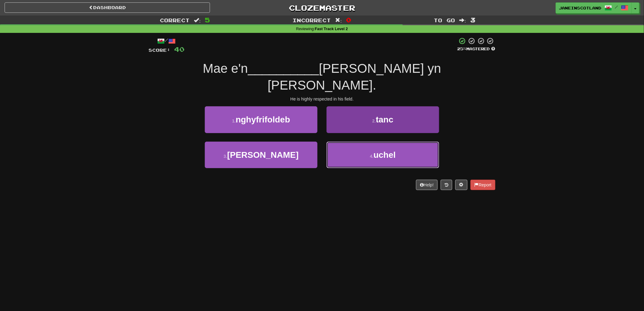 The width and height of the screenshot is (644, 311). I want to click on span: uchel, so click(384, 155).